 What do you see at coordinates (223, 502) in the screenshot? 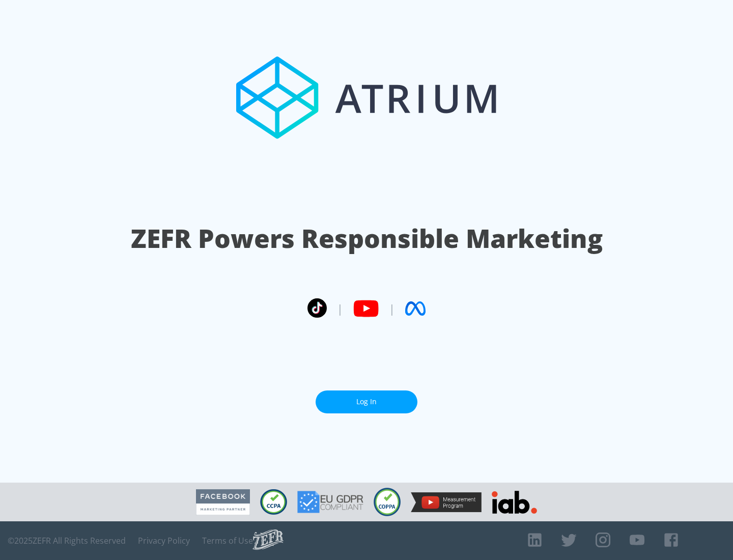
I see `img: Facebook Marketing Partner` at bounding box center [223, 502].